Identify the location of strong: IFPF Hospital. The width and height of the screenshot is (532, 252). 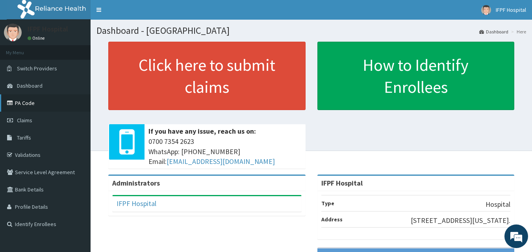
(342, 183).